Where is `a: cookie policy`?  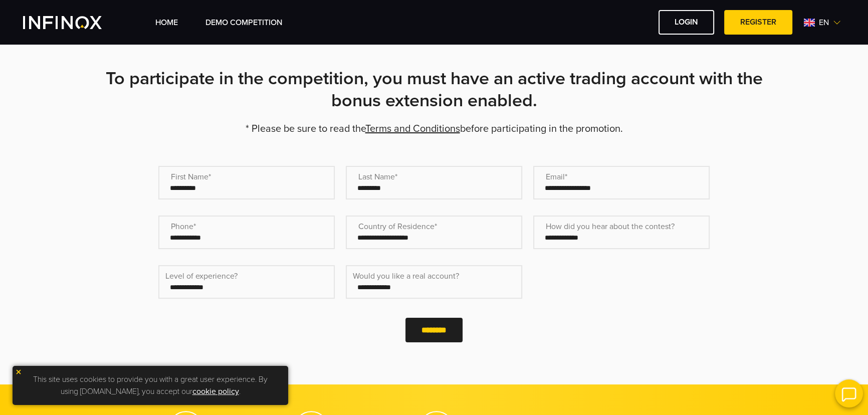
a: cookie policy is located at coordinates (215, 392).